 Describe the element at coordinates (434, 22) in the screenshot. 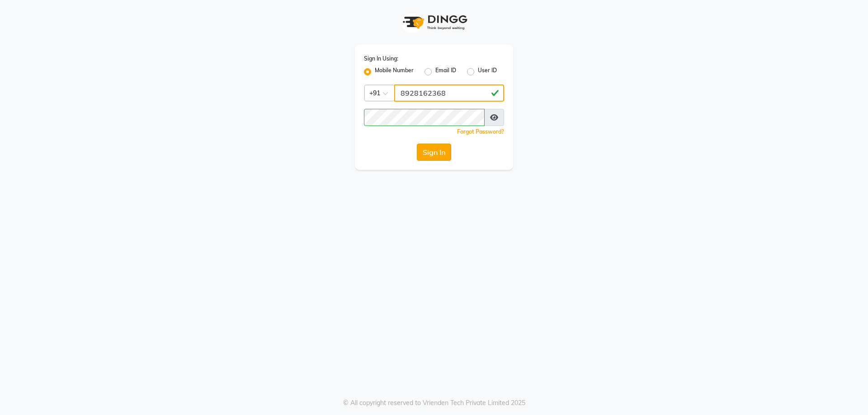

I see `img: logo1.svg` at that location.